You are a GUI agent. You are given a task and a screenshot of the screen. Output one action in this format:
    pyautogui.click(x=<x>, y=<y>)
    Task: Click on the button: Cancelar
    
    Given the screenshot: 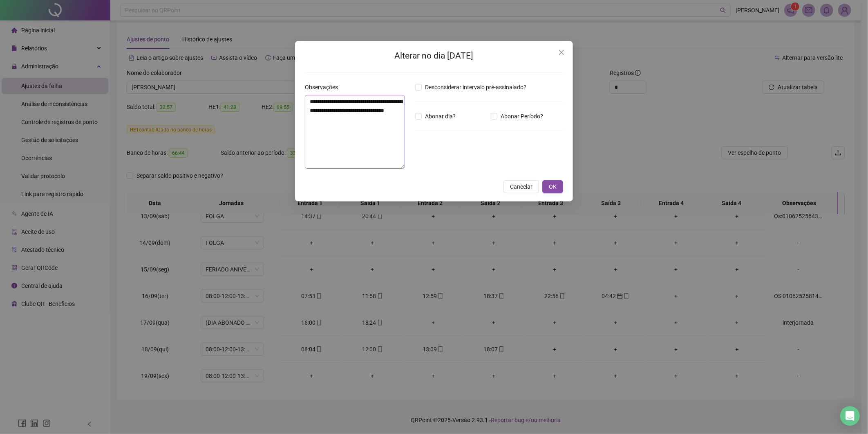 What is the action you would take?
    pyautogui.click(x=521, y=186)
    